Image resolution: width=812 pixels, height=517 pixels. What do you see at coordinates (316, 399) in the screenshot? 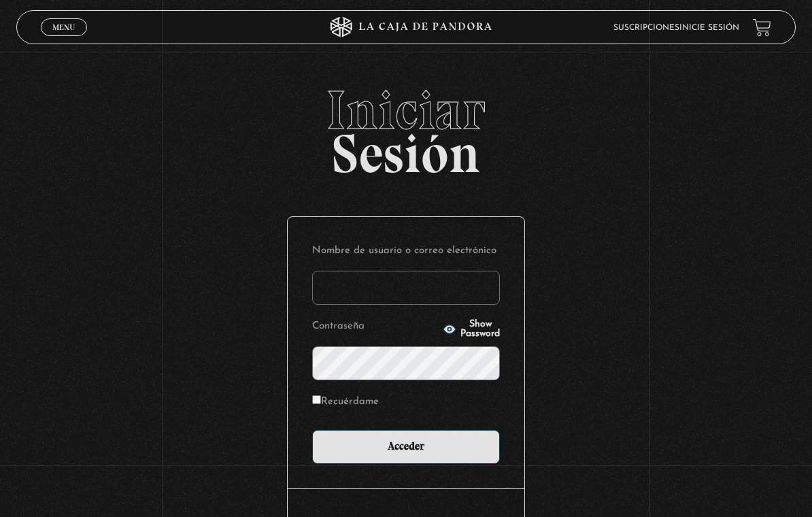
I see `input: Recuérdame` at bounding box center [316, 399].